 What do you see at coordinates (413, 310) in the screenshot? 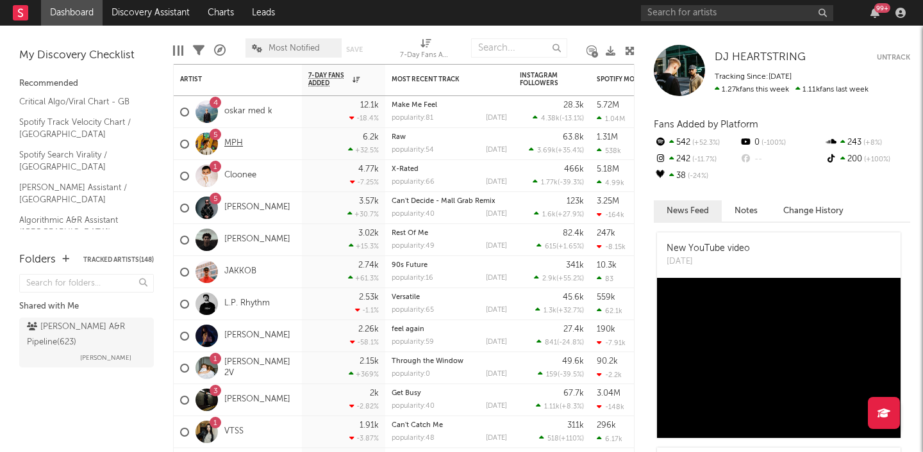
I see `div: popularity: 65` at bounding box center [413, 310].